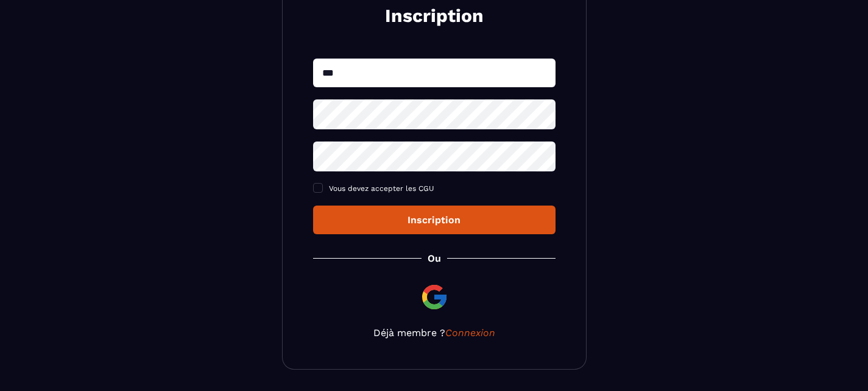  I want to click on button: Inscription, so click(434, 219).